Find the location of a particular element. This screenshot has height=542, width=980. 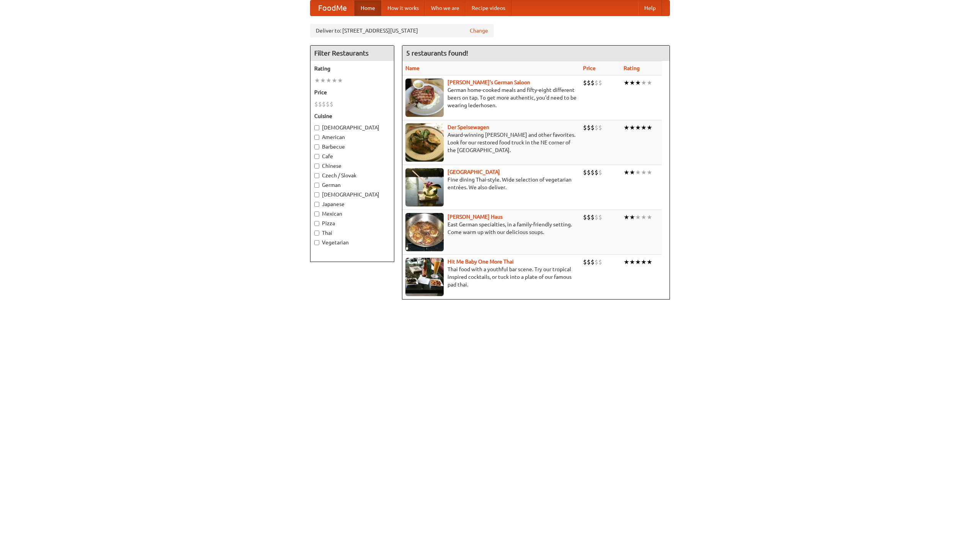

a: FoodMe is located at coordinates (332, 8).